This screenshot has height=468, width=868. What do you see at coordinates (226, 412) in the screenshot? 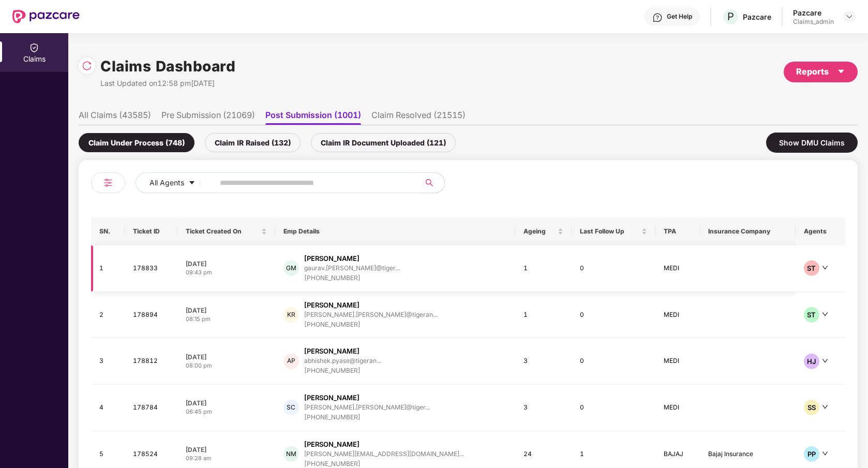
I see `div: 06:45 pm` at bounding box center [226, 412].